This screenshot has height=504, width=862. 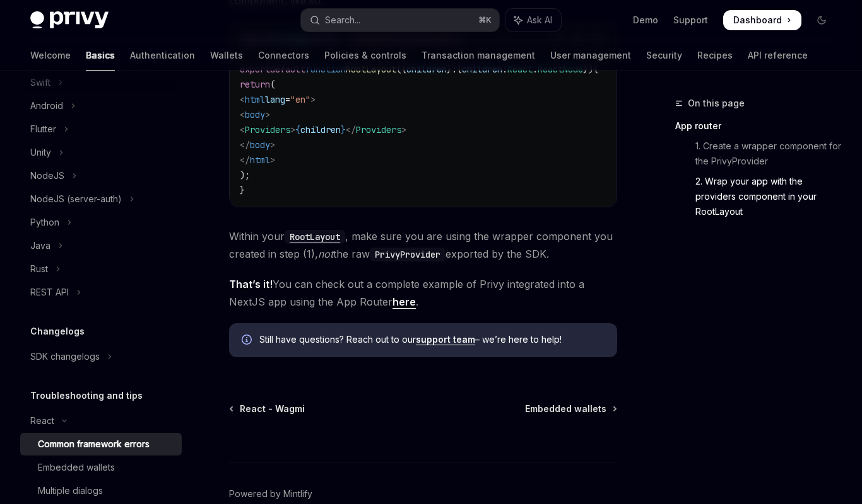 I want to click on div: Flutter, so click(x=43, y=129).